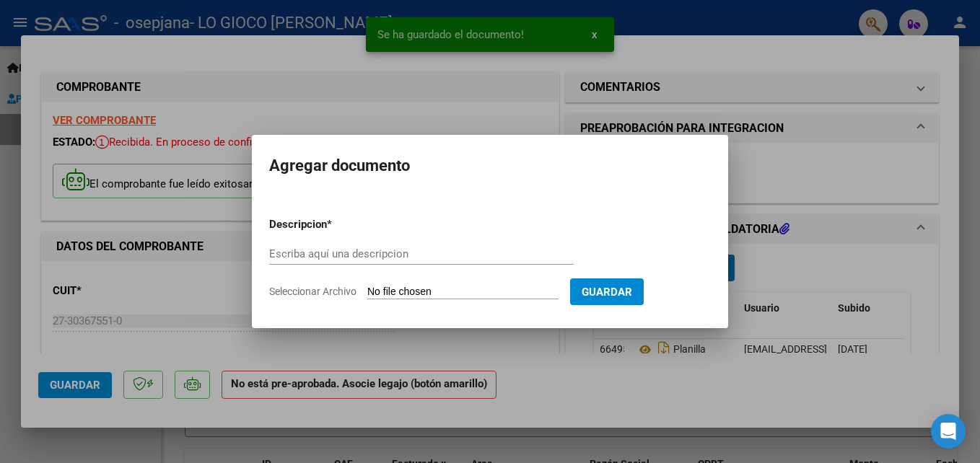  Describe the element at coordinates (607, 292) in the screenshot. I see `span: Guardar` at that location.